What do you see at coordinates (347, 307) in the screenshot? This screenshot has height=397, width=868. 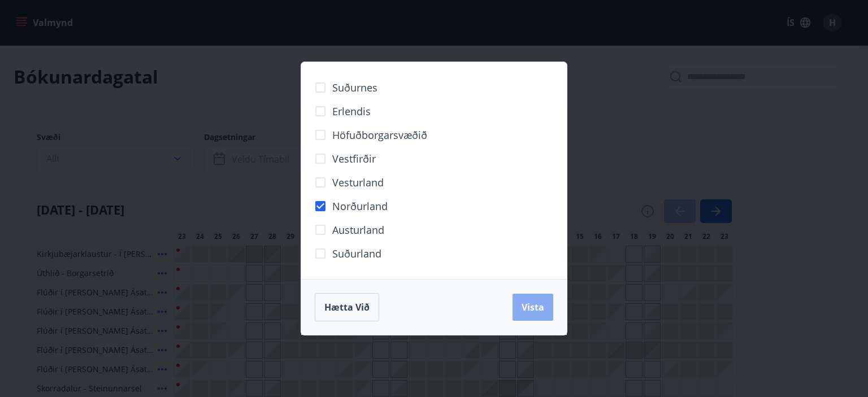 I see `button: Hætta við` at bounding box center [347, 307].